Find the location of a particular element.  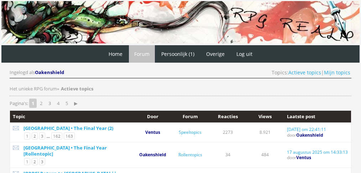

a: Log uit is located at coordinates (244, 54).